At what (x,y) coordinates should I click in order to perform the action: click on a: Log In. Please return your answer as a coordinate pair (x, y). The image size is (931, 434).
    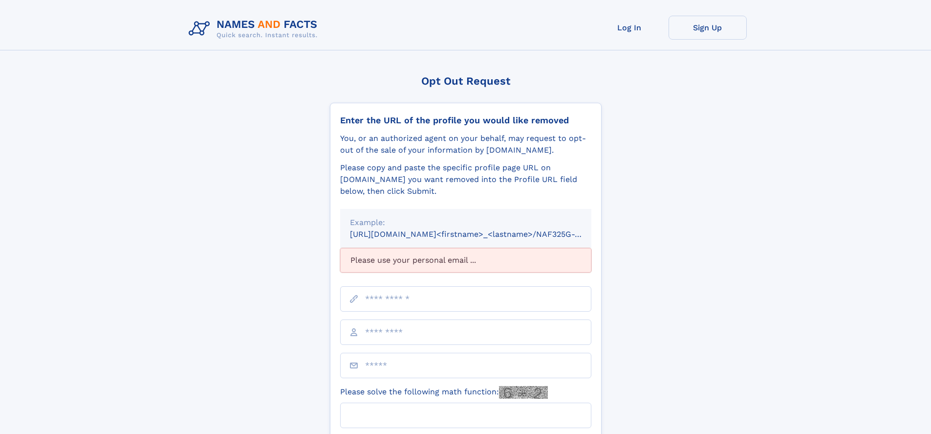
    Looking at the image, I should click on (630, 27).